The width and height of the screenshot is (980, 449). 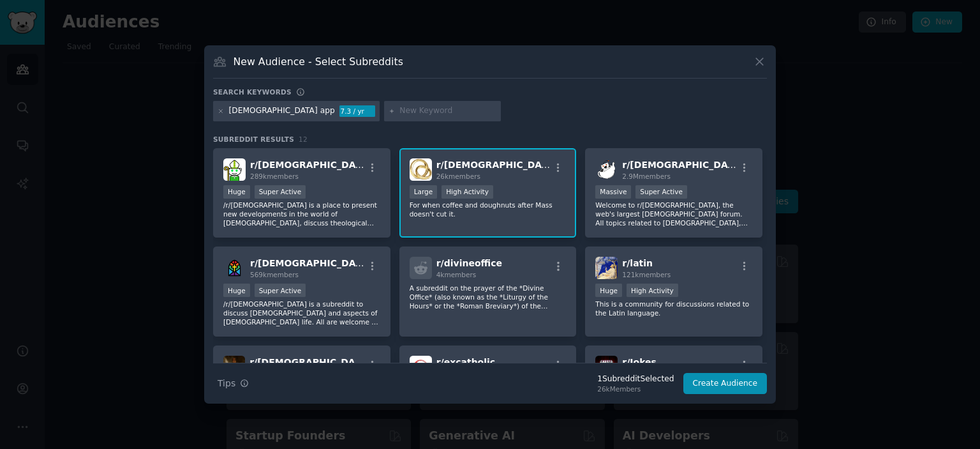 What do you see at coordinates (488, 209) in the screenshot?
I see `p: For when coffee and doughnuts after Mass doesn't cut it.` at bounding box center [488, 209].